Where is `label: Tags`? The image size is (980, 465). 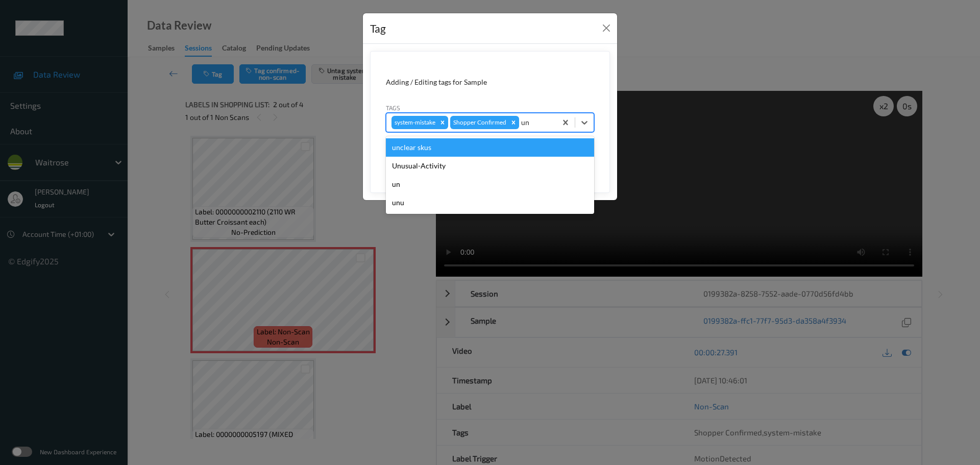 label: Tags is located at coordinates (393, 108).